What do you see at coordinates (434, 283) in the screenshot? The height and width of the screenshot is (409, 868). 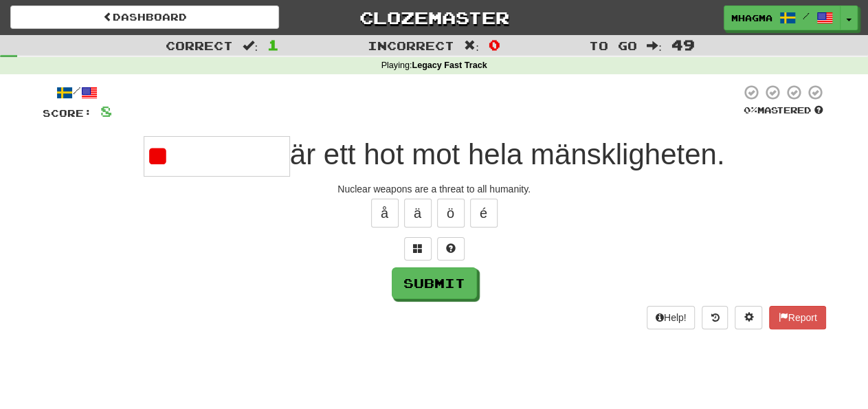 I see `button: Submit` at bounding box center [434, 283].